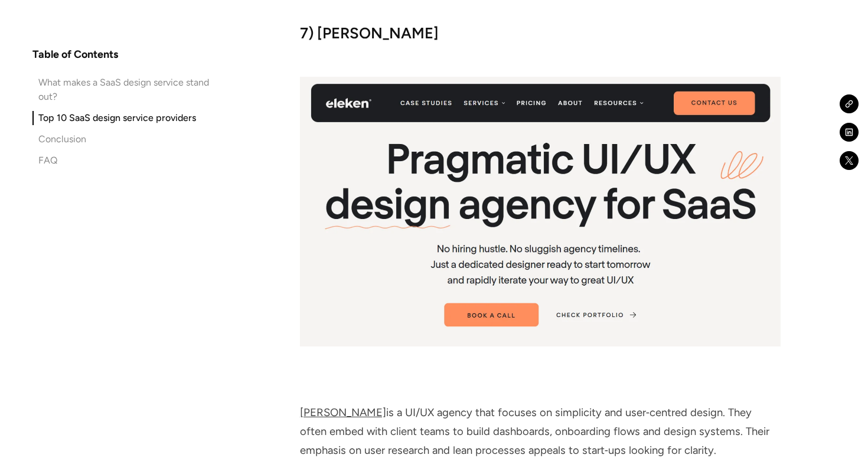 This screenshot has width=868, height=471. Describe the element at coordinates (48, 160) in the screenshot. I see `div: FAQ` at that location.